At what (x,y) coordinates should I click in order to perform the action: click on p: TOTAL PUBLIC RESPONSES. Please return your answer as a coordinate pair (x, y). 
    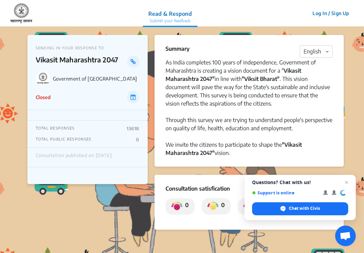
    Looking at the image, I should click on (64, 140).